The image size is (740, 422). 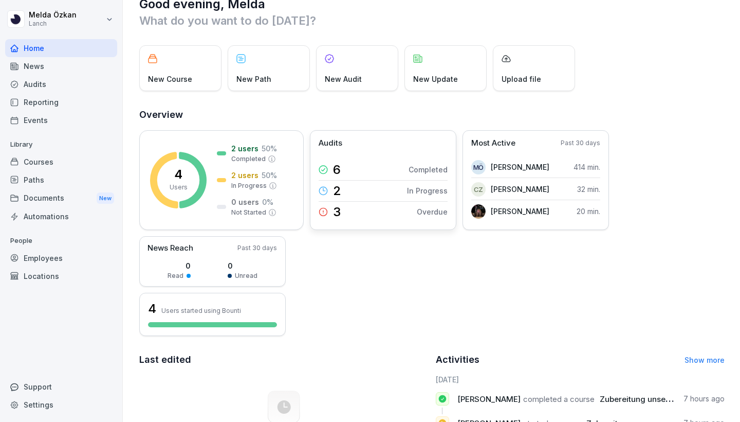 What do you see at coordinates (61, 120) in the screenshot?
I see `a: Events` at bounding box center [61, 120].